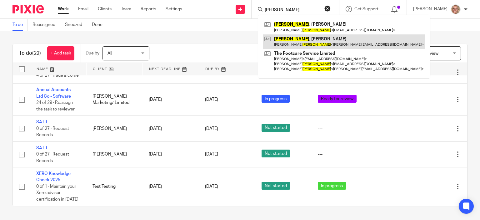 This screenshot has height=220, width=480. What do you see at coordinates (110, 53) in the screenshot?
I see `span: All` at bounding box center [110, 53].